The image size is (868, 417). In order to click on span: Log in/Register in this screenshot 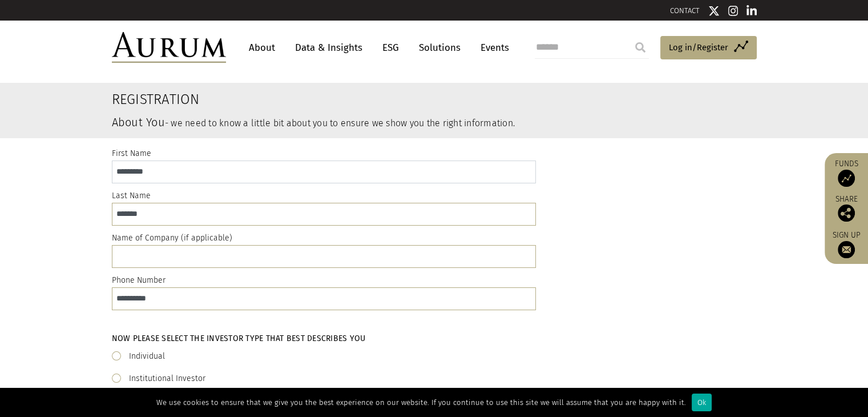, I will do `click(699, 48)`.